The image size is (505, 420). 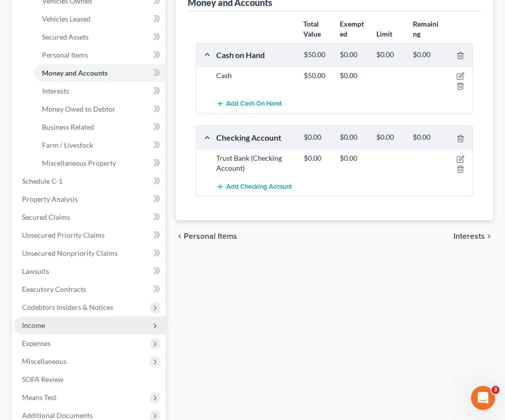 I want to click on span: Lawsuits, so click(x=35, y=271).